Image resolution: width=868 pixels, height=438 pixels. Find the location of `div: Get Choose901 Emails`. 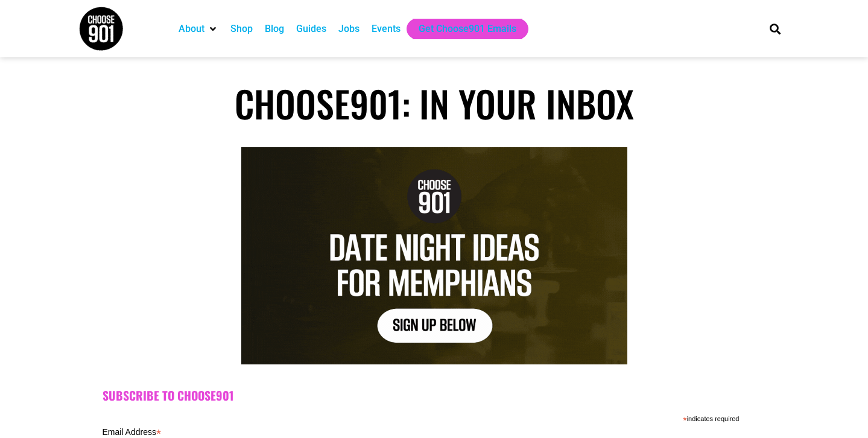

div: Get Choose901 Emails is located at coordinates (467, 29).